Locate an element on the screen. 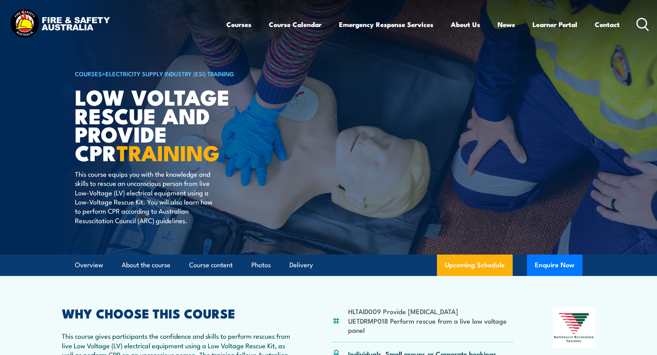 The width and height of the screenshot is (657, 355). p: This course equips you with the knowledge and skills to rescue an unconscious person from live Lo... is located at coordinates (147, 197).